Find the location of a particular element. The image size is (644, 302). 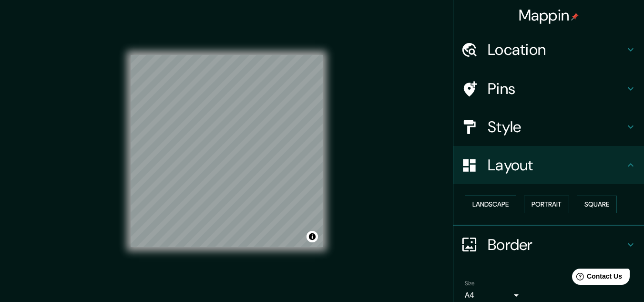

h4: Border is located at coordinates (556, 245).